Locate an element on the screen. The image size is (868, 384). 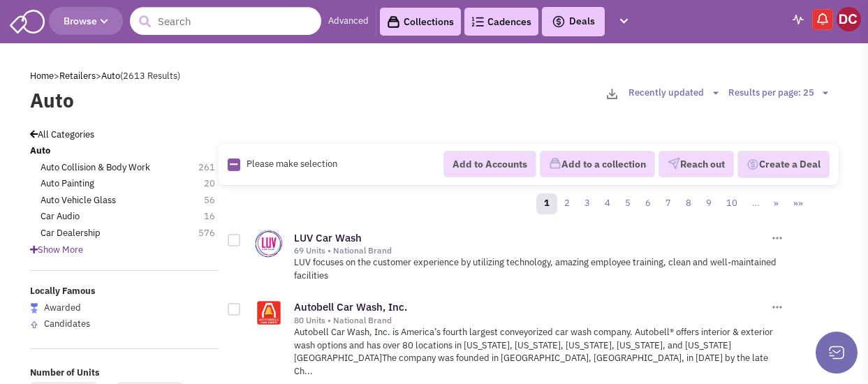
span: 576 is located at coordinates (214, 233).